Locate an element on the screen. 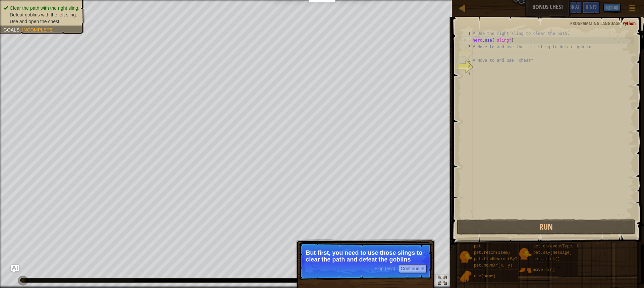 This screenshot has width=644, height=288. span: pet.findNearestByType(type) is located at coordinates (506, 259).